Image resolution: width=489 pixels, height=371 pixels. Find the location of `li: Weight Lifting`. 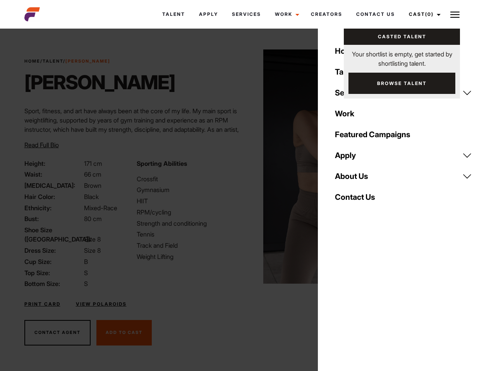

li: Weight Lifting is located at coordinates (188, 257).